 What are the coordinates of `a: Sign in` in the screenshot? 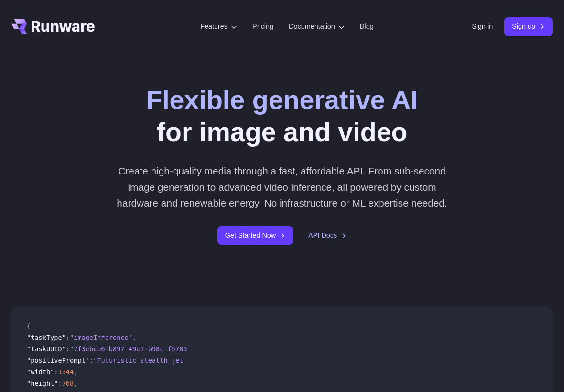 It's located at (482, 26).